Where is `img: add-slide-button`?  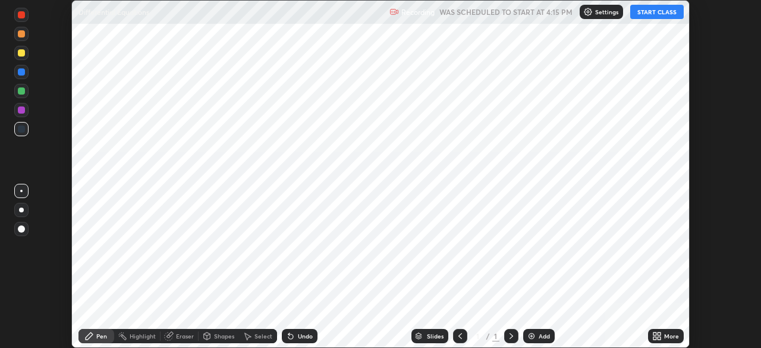 img: add-slide-button is located at coordinates (532, 336).